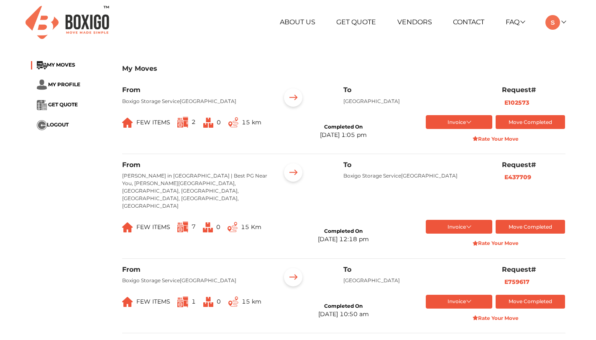 The width and height of the screenshot is (596, 340). I want to click on button: E102573, so click(517, 103).